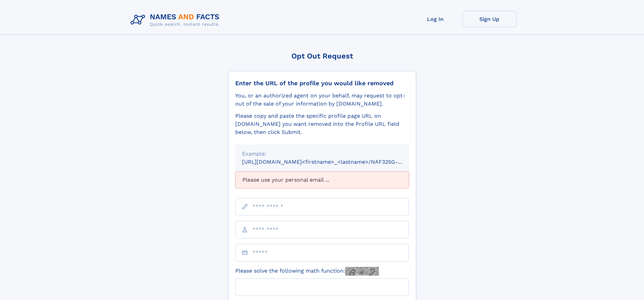 This screenshot has width=644, height=300. What do you see at coordinates (322, 154) in the screenshot?
I see `div: Example:` at bounding box center [322, 154].